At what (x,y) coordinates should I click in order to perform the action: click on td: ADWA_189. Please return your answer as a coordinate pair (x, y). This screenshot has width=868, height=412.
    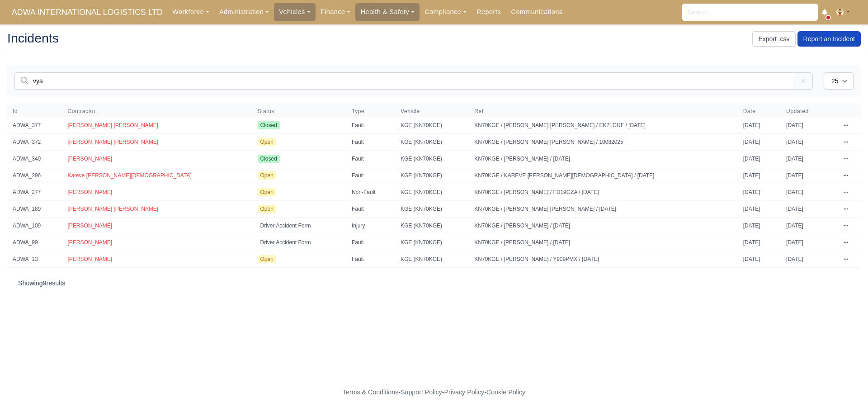
    Looking at the image, I should click on (35, 209).